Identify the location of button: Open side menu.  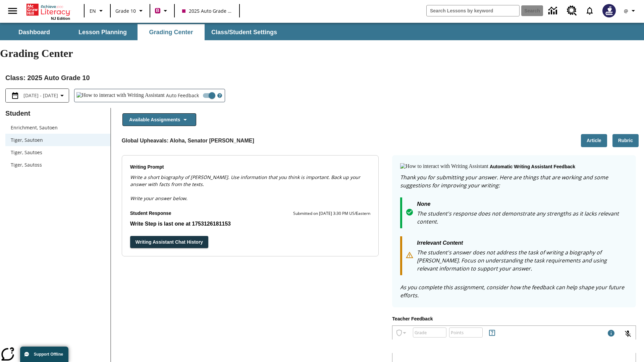
(12, 11).